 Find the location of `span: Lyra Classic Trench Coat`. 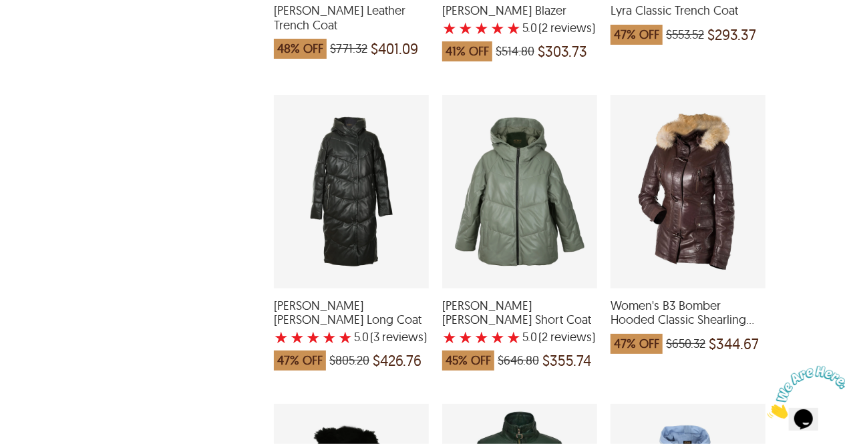

span: Lyra Classic Trench Coat is located at coordinates (688, 11).